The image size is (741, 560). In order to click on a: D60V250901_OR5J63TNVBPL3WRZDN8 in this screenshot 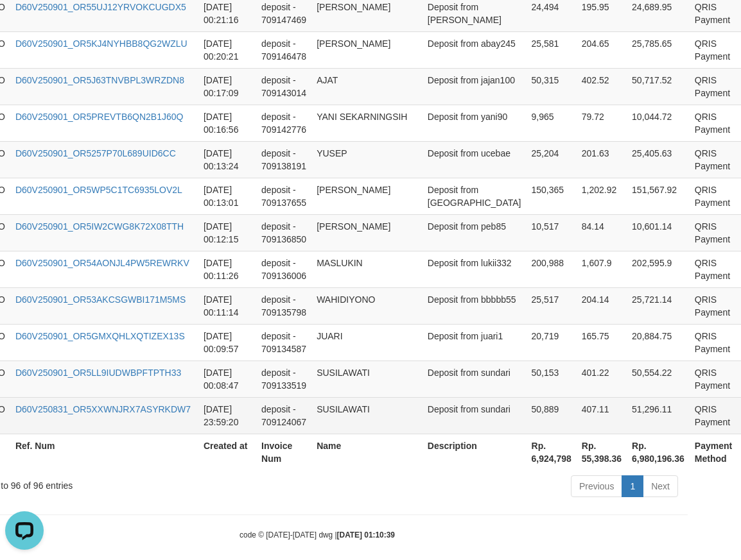, I will do `click(99, 80)`.